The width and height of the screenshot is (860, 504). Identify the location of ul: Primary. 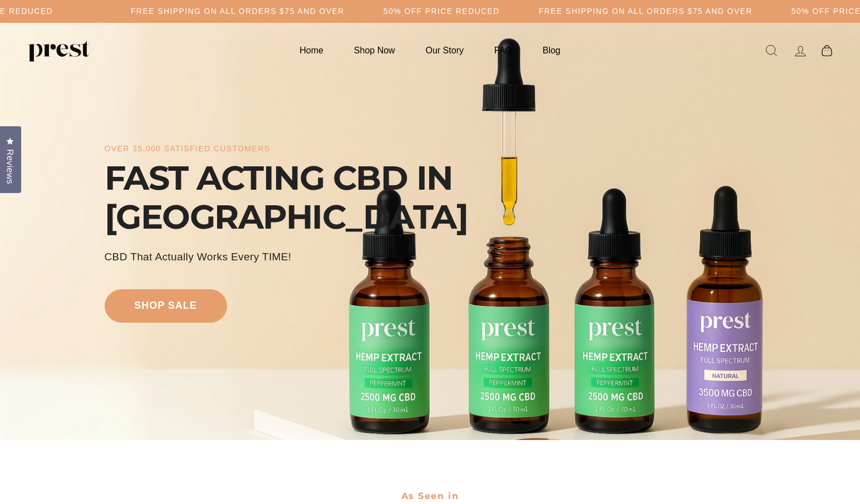
(430, 50).